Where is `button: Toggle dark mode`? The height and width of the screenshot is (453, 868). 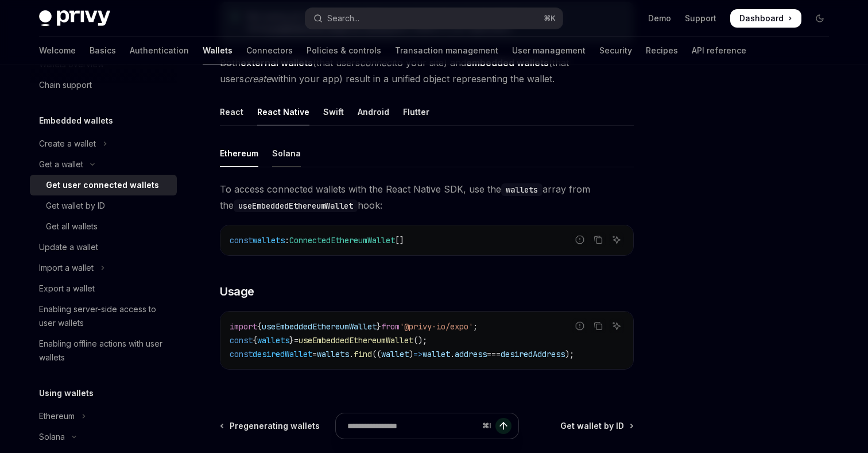 button: Toggle dark mode is located at coordinates (820, 18).